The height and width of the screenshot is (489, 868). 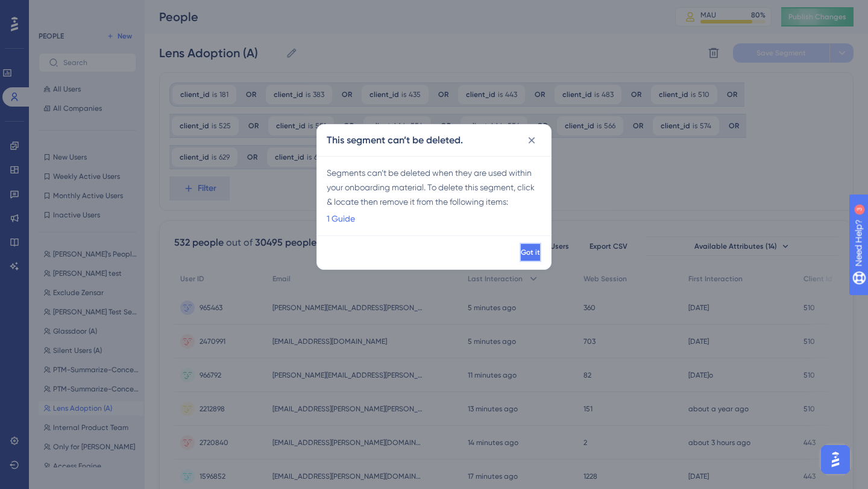 What do you see at coordinates (18, 18) in the screenshot?
I see `button: Open AI Assistant Launcher` at bounding box center [18, 18].